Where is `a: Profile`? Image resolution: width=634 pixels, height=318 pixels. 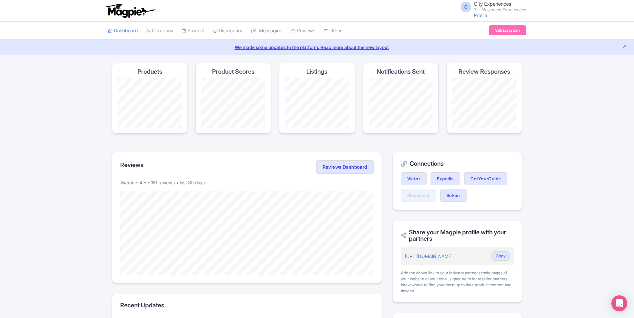 a: Profile is located at coordinates (480, 15).